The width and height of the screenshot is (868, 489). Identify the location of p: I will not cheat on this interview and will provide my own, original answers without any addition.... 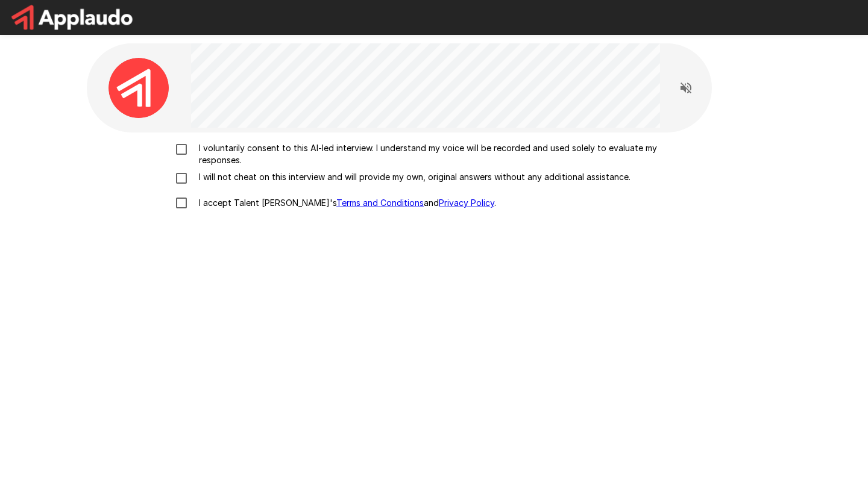
(412, 177).